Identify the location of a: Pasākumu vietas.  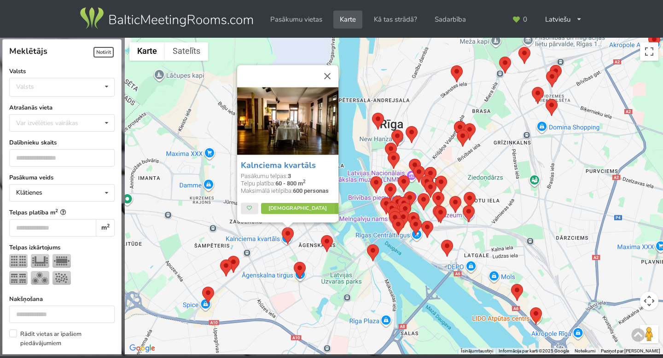
(296, 19).